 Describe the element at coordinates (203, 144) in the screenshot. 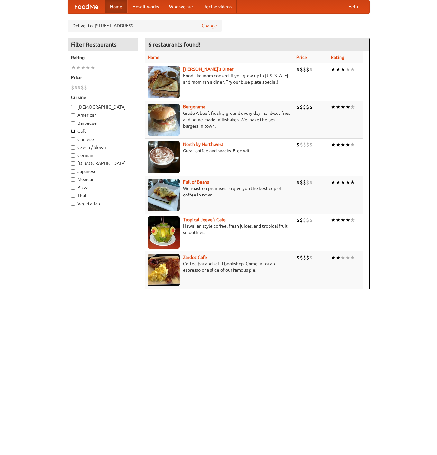

I see `a: North by Northwest` at that location.